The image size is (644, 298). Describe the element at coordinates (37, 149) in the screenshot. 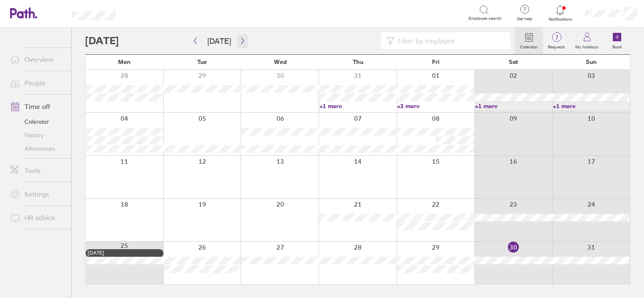

I see `a: Allowances` at that location.